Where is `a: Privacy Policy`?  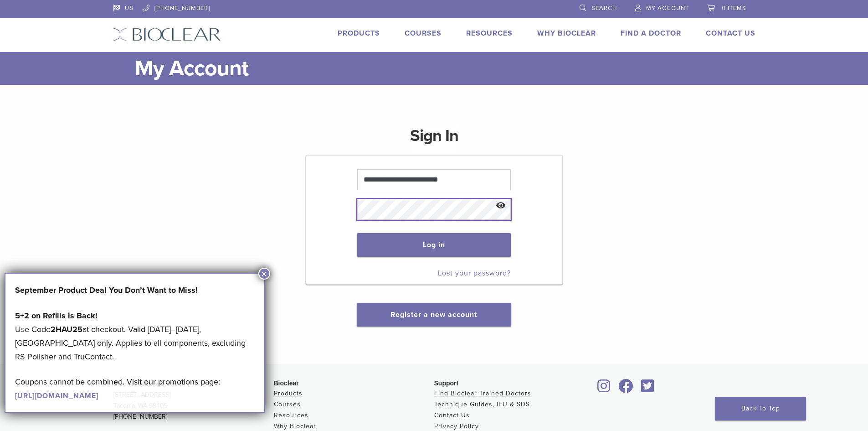
a: Privacy Policy is located at coordinates (457, 426).